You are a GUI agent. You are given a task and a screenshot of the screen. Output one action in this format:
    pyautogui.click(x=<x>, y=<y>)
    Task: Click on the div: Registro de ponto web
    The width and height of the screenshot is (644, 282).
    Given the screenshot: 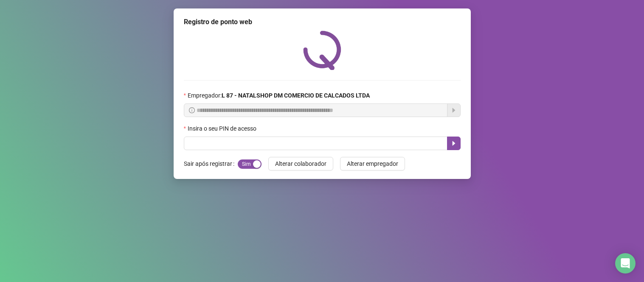 What is the action you would take?
    pyautogui.click(x=322, y=22)
    